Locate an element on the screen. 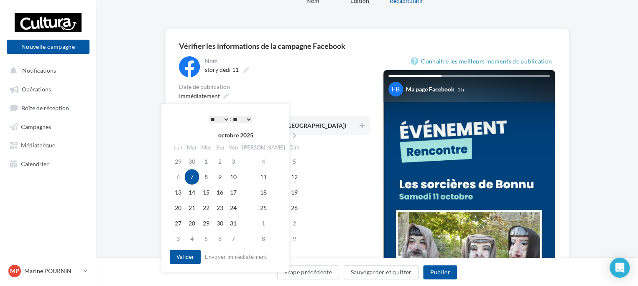 Image resolution: width=638 pixels, height=286 pixels. td: 16 is located at coordinates (220, 192).